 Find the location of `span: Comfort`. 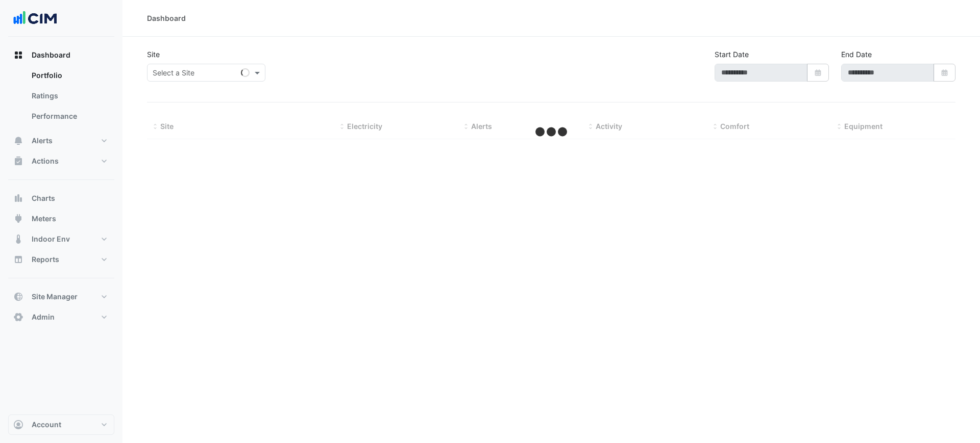

span: Comfort is located at coordinates (735, 126).